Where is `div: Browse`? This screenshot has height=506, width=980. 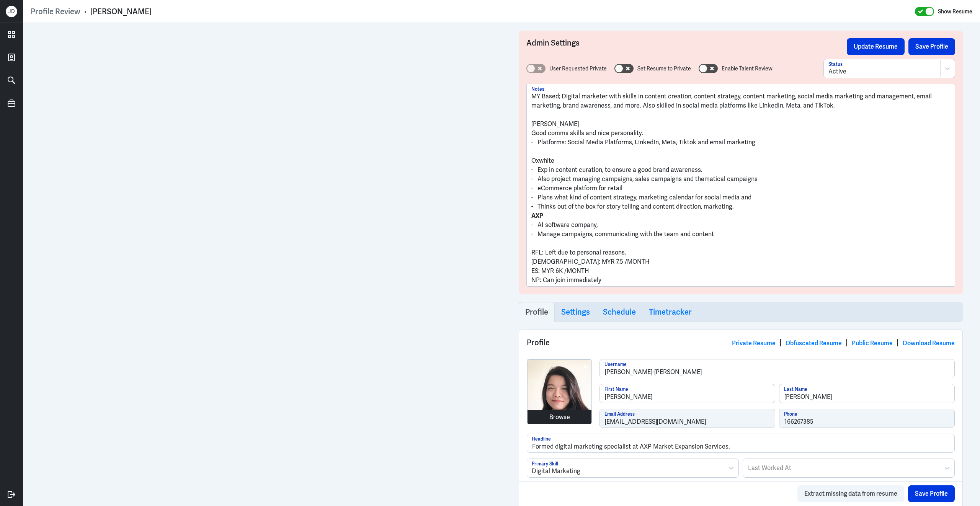 div: Browse is located at coordinates (560, 418).